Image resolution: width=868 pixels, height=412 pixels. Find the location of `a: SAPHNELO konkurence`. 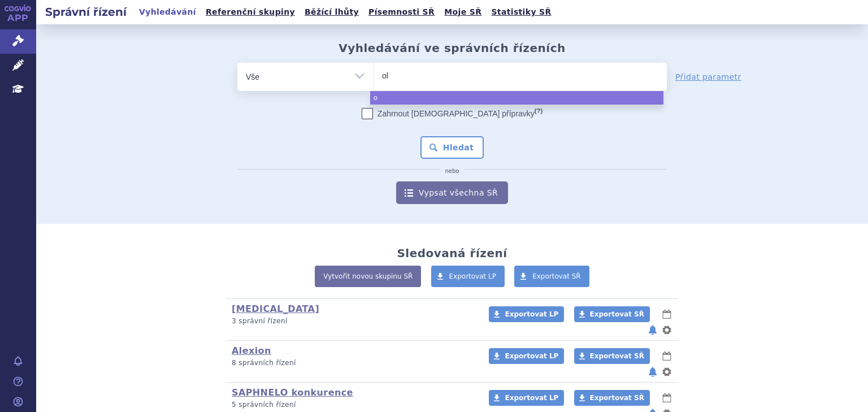

a: SAPHNELO konkurence is located at coordinates (292, 393).